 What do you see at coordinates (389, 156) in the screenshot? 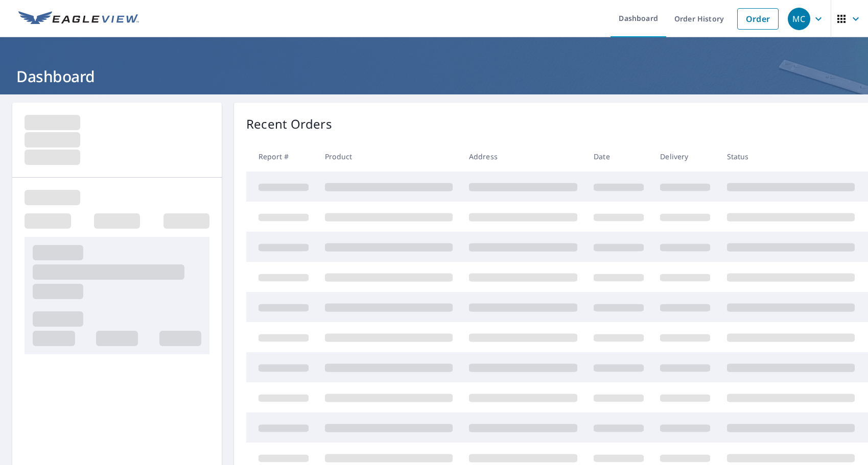
I see `th: Product` at bounding box center [389, 156].